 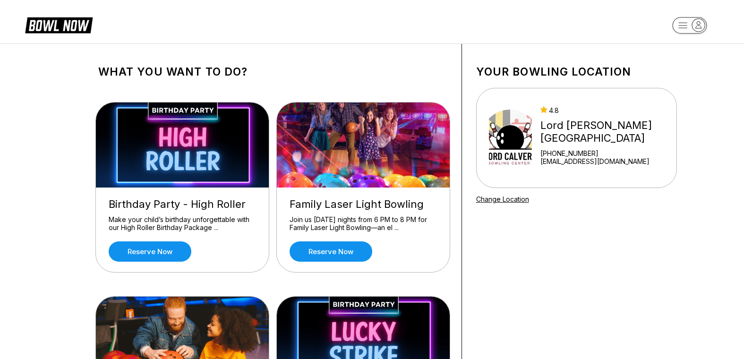 What do you see at coordinates (363, 204) in the screenshot?
I see `div: Family Laser Light Bowling` at bounding box center [363, 204].